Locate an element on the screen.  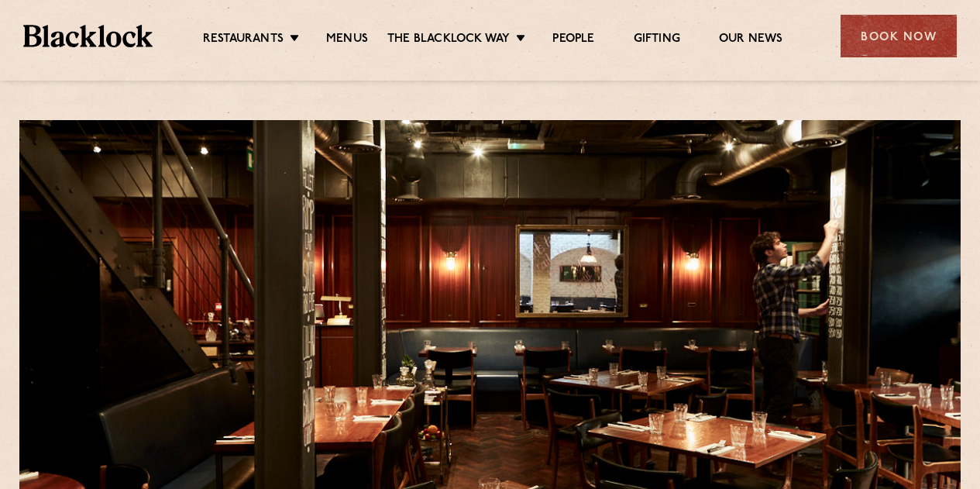
div: Book Now is located at coordinates (898, 36).